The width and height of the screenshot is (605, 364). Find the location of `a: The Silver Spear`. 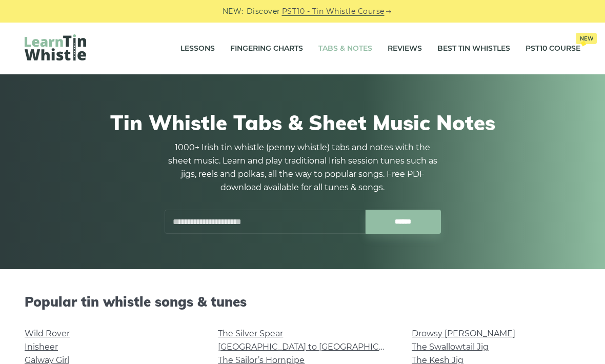

a: The Silver Spear is located at coordinates (251, 333).